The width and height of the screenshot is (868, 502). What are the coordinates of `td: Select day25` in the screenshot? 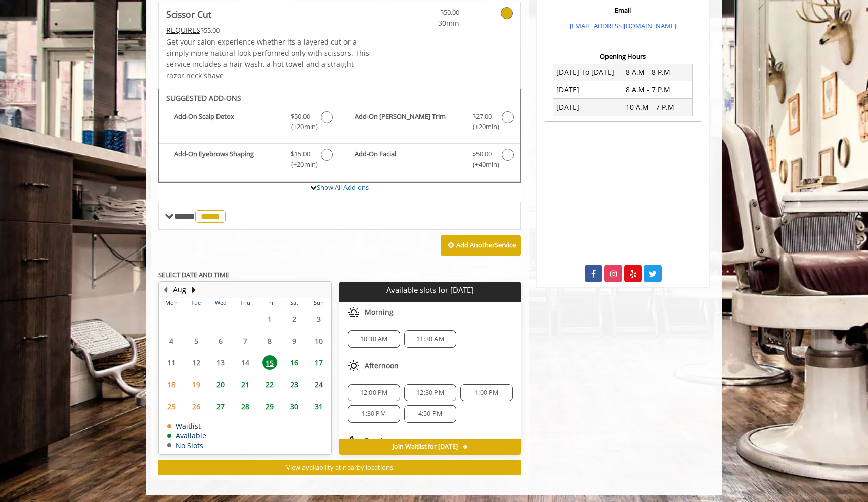 It's located at (172, 406).